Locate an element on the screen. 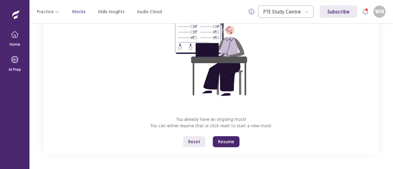 This screenshot has height=169, width=393. p: Audio Cloud is located at coordinates (149, 12).